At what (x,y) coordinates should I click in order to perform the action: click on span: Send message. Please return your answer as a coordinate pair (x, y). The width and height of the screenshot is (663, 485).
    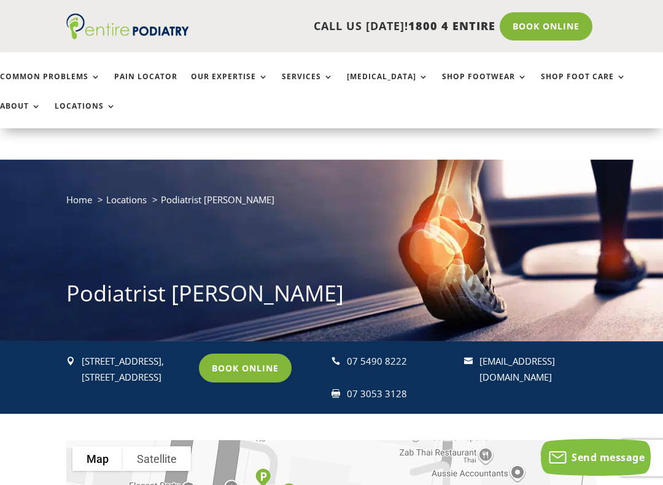
    Looking at the image, I should click on (607, 457).